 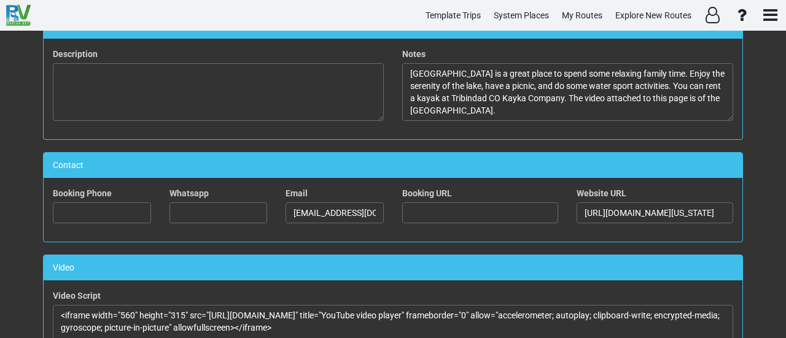 I want to click on label: Description, so click(x=75, y=54).